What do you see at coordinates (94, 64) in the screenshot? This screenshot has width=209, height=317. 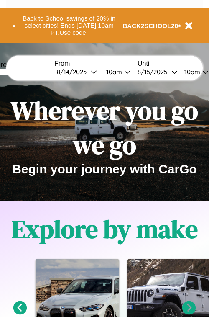 I see `label: From` at bounding box center [94, 64].